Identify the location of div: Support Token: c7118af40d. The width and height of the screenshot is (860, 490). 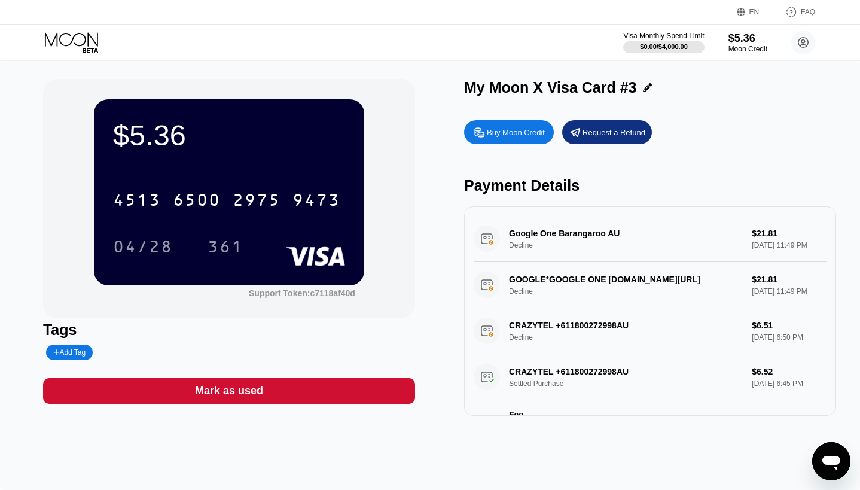
(302, 293).